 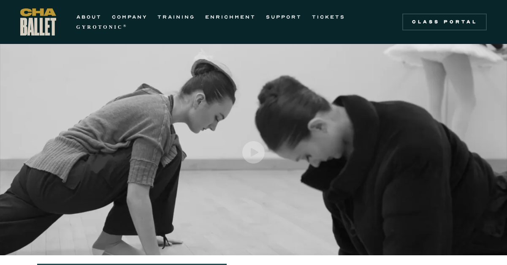 I want to click on div: Class Portal, so click(x=444, y=22).